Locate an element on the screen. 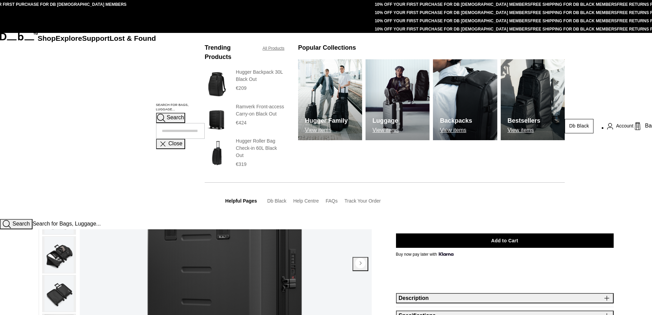  h3: Luggage is located at coordinates (385, 121).